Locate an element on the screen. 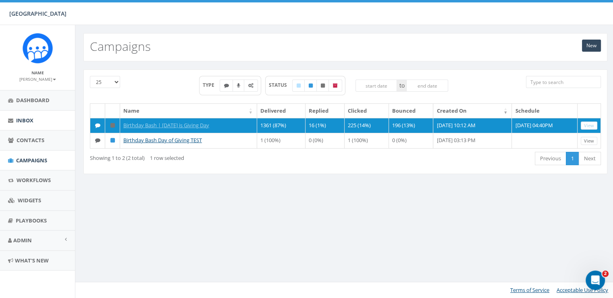 The image size is (613, 298). td: 196 (13%) is located at coordinates (411, 125).